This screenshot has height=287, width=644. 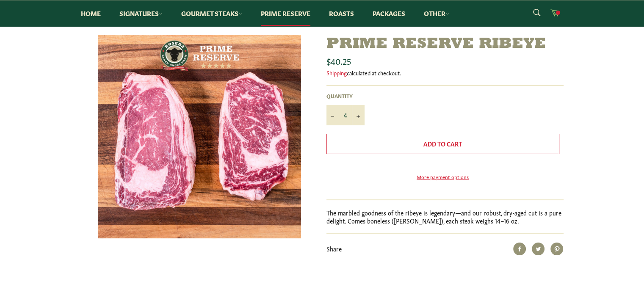 I want to click on button: Reduce item quantity by one, so click(x=333, y=115).